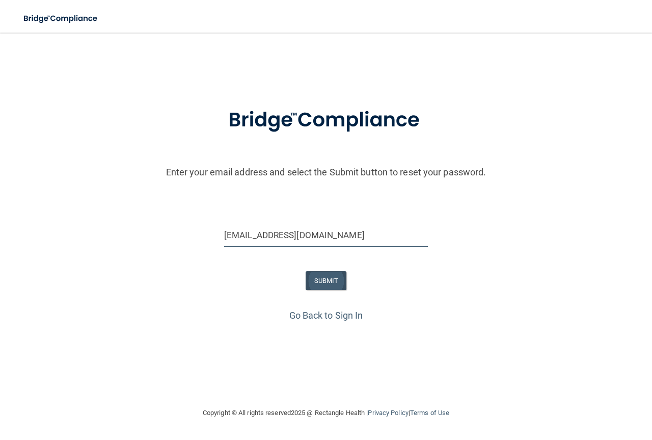  I want to click on a: Privacy Policy, so click(388, 412).